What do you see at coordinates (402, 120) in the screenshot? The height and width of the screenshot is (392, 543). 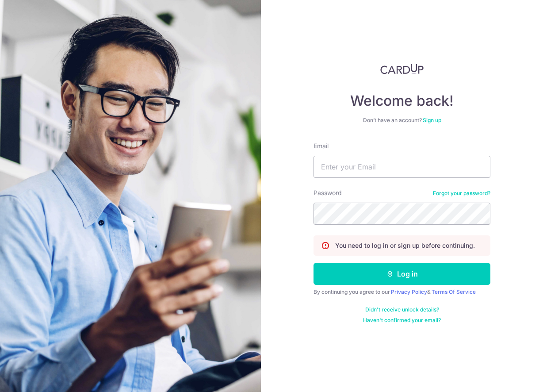 I see `div: Don’t have an account?` at bounding box center [402, 120].